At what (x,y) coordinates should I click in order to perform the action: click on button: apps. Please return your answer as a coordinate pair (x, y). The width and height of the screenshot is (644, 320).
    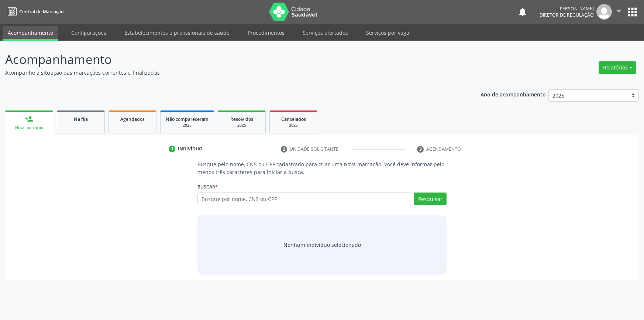
    Looking at the image, I should click on (632, 12).